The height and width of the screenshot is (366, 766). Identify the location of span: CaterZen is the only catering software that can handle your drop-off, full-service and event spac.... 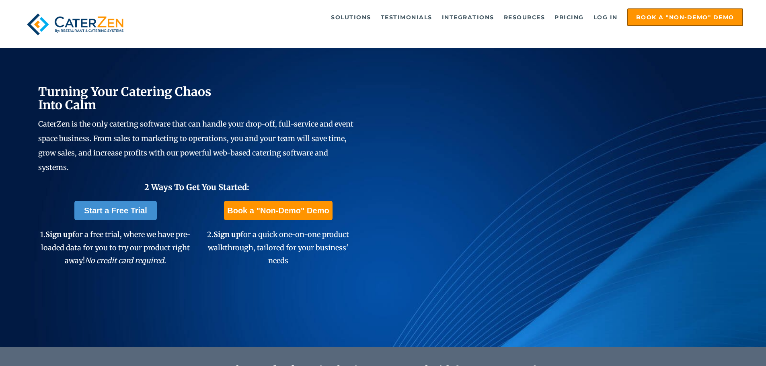
(196, 146).